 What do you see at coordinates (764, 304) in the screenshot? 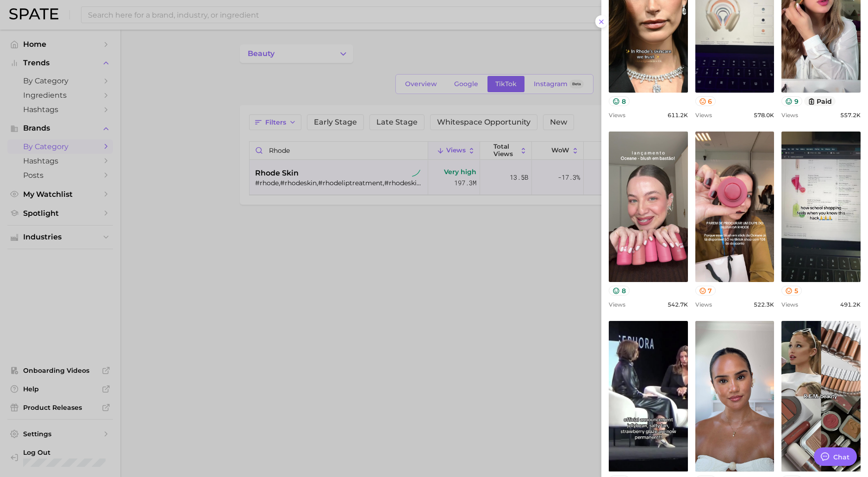
I see `span: 522.3k` at bounding box center [764, 304].